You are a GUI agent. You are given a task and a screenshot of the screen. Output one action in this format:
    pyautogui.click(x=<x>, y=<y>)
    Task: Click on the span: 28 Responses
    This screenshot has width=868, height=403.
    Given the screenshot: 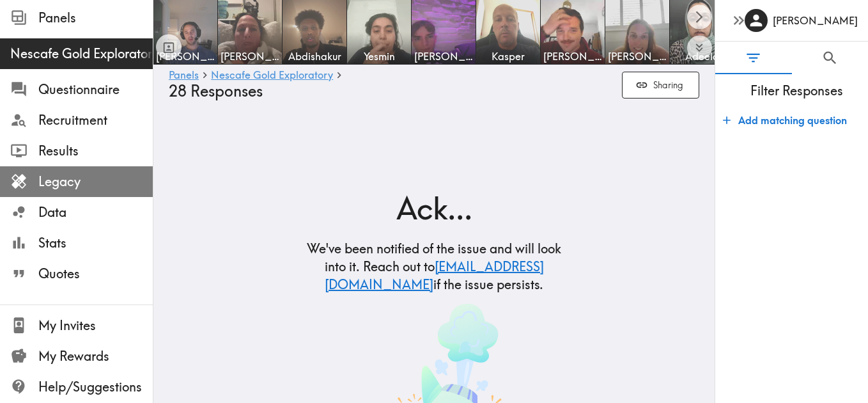 What is the action you would take?
    pyautogui.click(x=216, y=91)
    